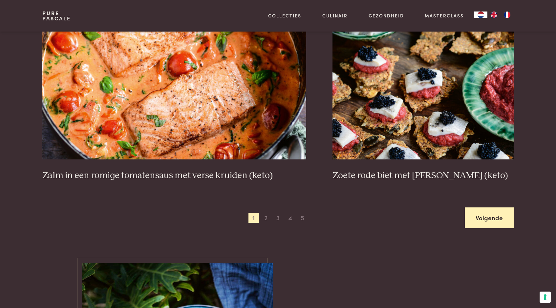 The height and width of the screenshot is (308, 556). What do you see at coordinates (481, 15) in the screenshot?
I see `a: NL` at bounding box center [481, 15].